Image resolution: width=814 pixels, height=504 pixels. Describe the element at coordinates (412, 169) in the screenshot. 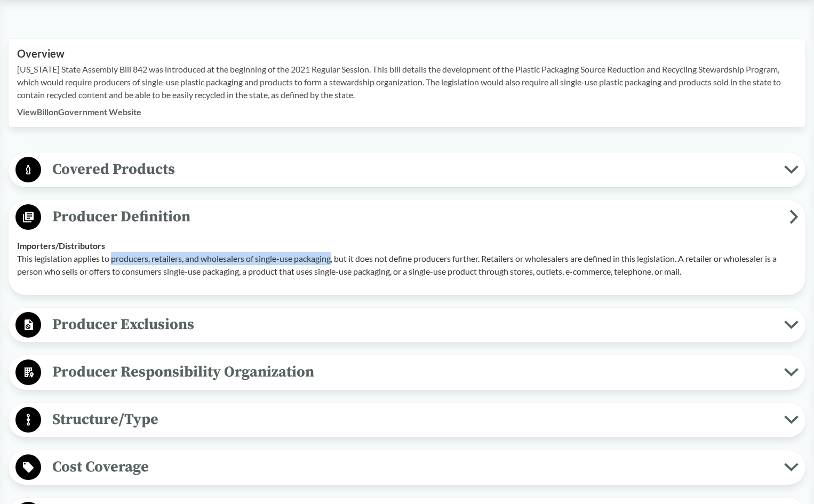

I see `span: Covered Products` at that location.